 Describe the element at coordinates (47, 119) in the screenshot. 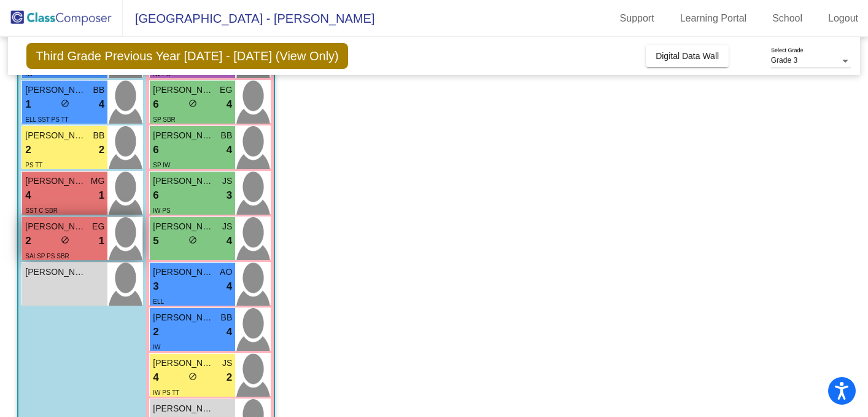

I see `span: ELL SST PS TT` at that location.